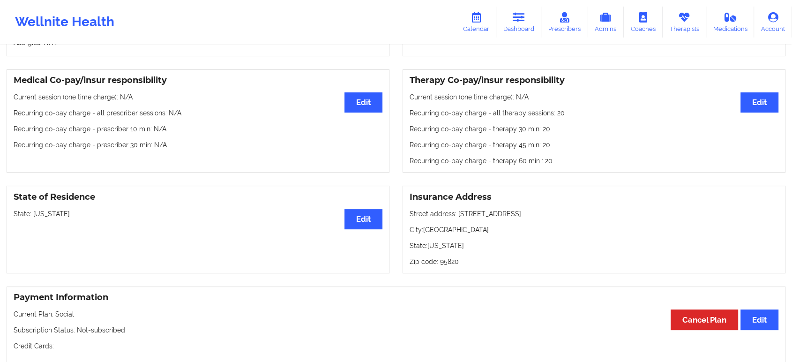 Image resolution: width=792 pixels, height=362 pixels. I want to click on p: Subscription Status: Not-subscribed, so click(396, 330).